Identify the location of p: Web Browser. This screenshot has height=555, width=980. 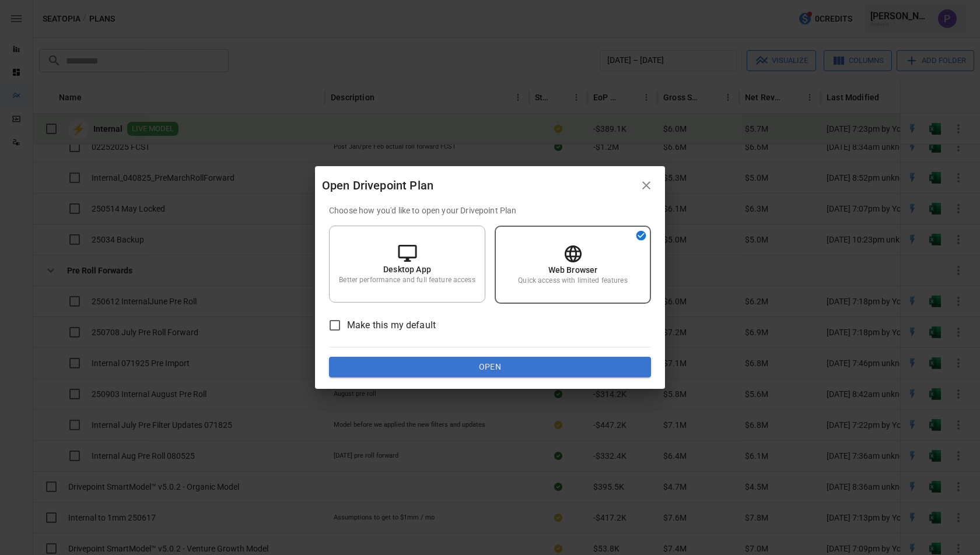
(573, 270).